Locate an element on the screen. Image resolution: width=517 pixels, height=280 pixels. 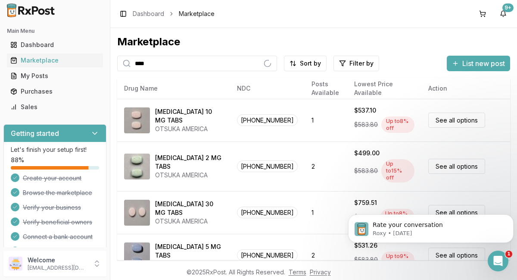
p: Let's finish your setup first! is located at coordinates (55, 149).